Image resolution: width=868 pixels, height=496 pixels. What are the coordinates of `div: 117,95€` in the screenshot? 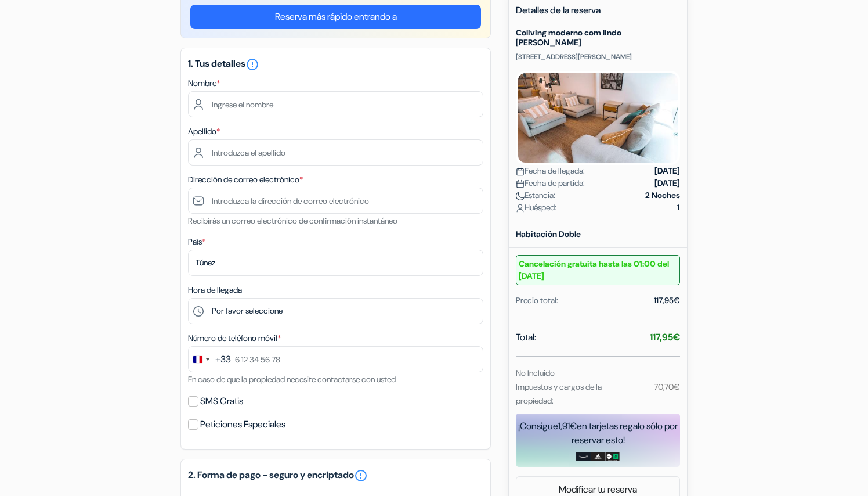 It's located at (667, 301).